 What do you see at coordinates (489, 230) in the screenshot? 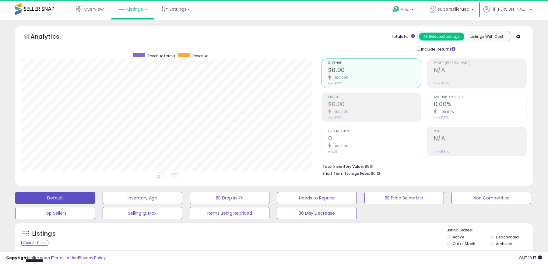
I see `p: Listing States:` at bounding box center [489, 230].